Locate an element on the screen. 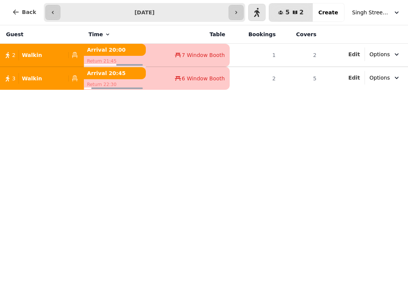 This screenshot has height=298, width=408. button: Singh Street Bruntsfield is located at coordinates (376, 12).